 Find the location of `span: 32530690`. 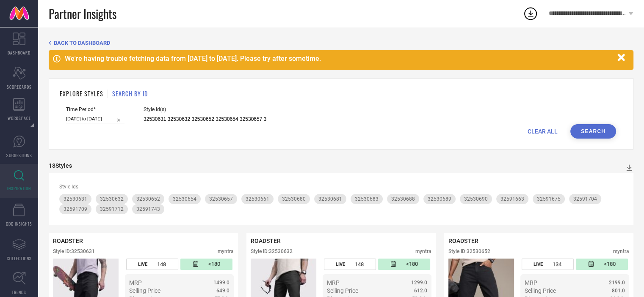

span: 32530690 is located at coordinates (476, 199).